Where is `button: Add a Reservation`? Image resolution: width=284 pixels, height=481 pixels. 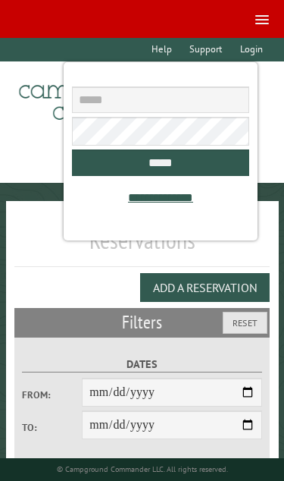
button: Add a Reservation is located at coordinates (205, 287).